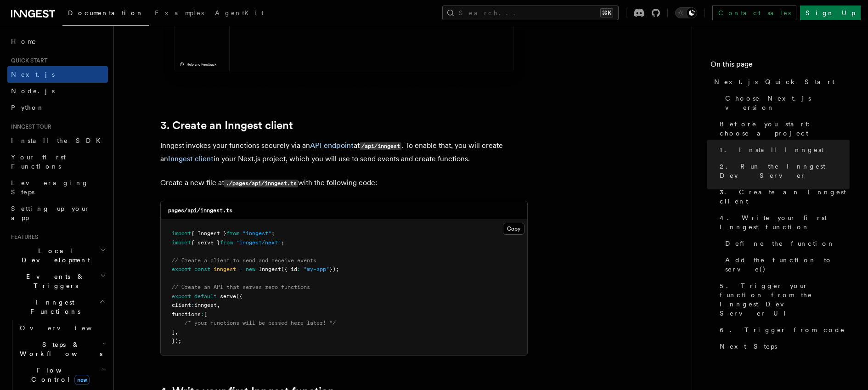 The image size is (868, 390). I want to click on span: "my-app", so click(316, 269).